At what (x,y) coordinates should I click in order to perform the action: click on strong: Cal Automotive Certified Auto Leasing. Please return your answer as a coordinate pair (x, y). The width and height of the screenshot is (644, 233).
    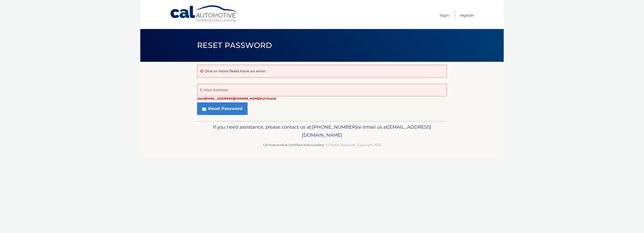
    Looking at the image, I should click on (293, 145).